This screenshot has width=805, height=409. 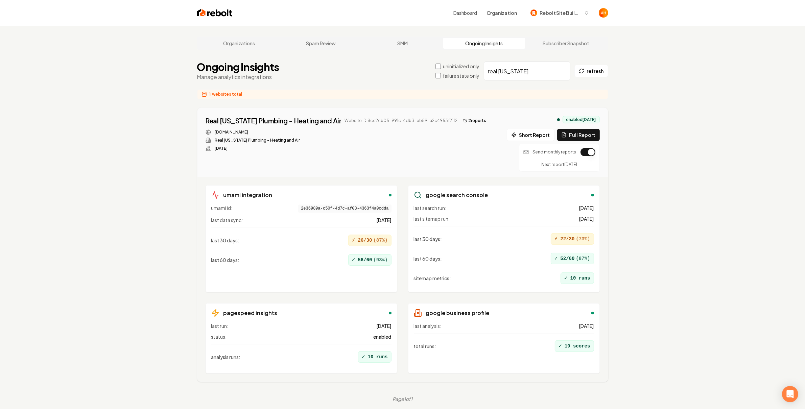 What do you see at coordinates (321, 43) in the screenshot?
I see `a: Spam Review` at bounding box center [321, 43].